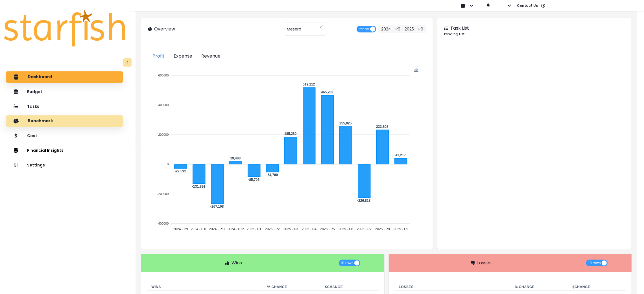  I want to click on tspan: 2025 - P1, so click(254, 230).